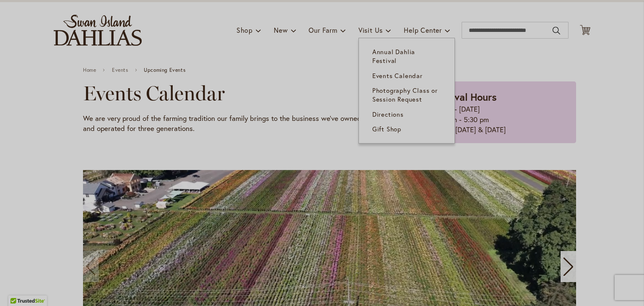  I want to click on a: store logo, so click(98, 30).